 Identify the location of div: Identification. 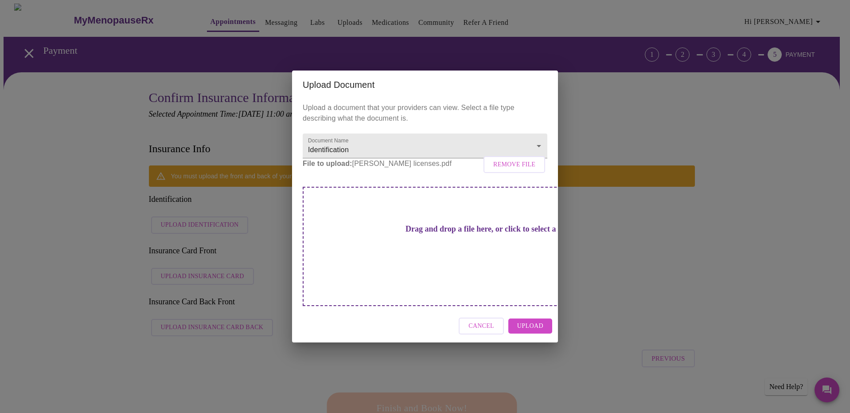
(425, 146).